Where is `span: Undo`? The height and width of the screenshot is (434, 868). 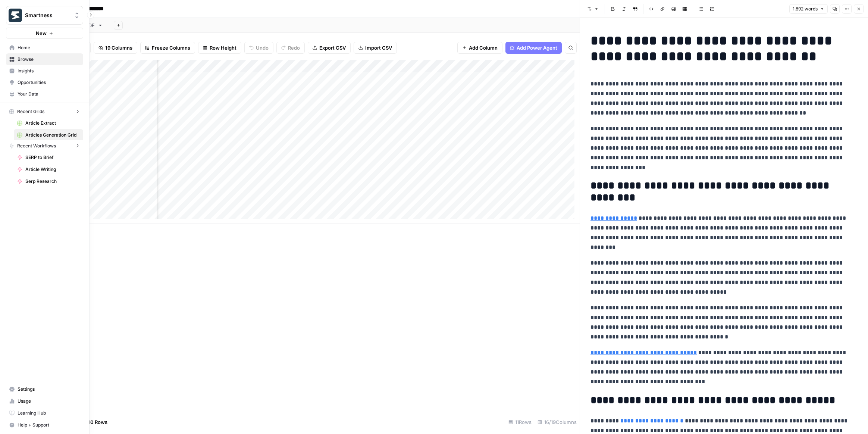 span: Undo is located at coordinates (262, 48).